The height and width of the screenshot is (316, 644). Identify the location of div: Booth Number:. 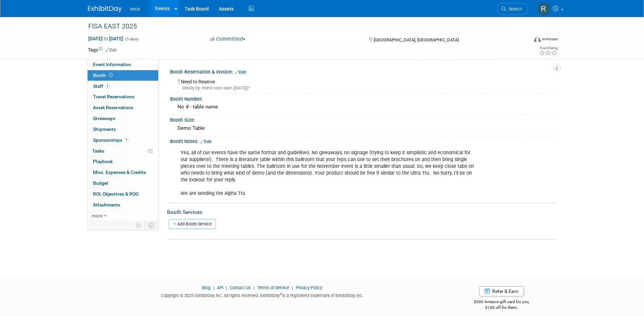
(363, 98).